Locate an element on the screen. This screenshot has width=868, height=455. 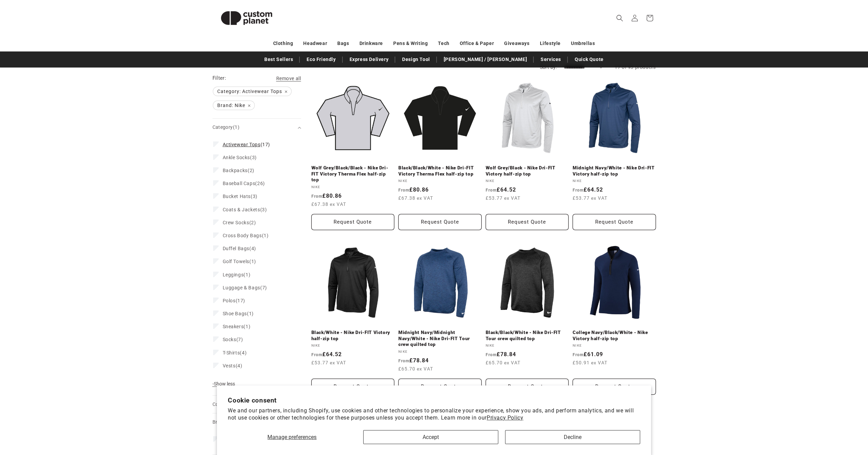
span: Crew Socks is located at coordinates (236, 223).